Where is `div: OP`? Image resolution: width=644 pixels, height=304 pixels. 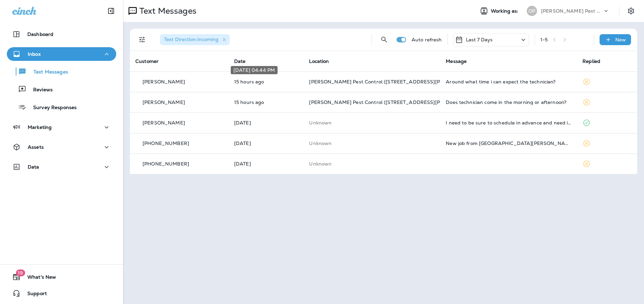 div: OP is located at coordinates (532, 11).